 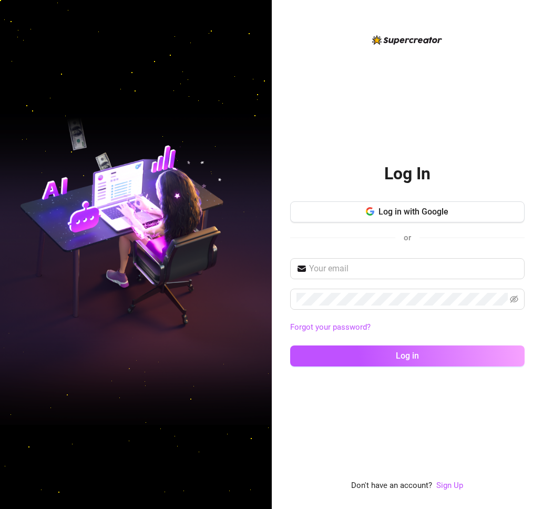 What do you see at coordinates (514, 299) in the screenshot?
I see `span: eye-invisible` at bounding box center [514, 299].